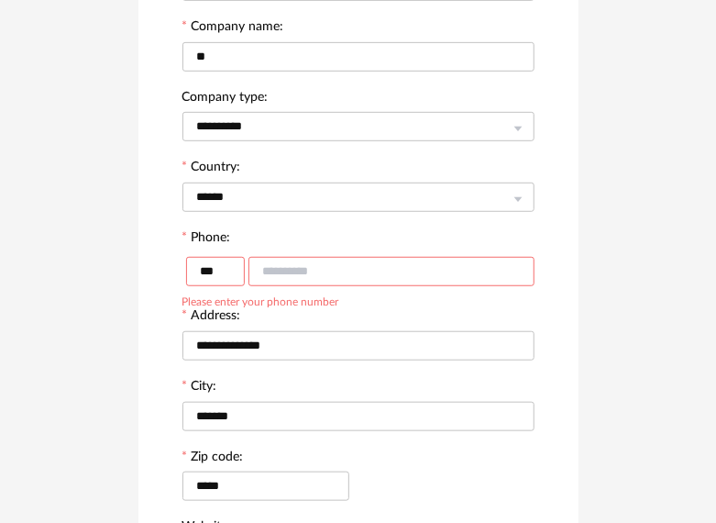 This screenshot has height=523, width=716. What do you see at coordinates (212, 317) in the screenshot?
I see `label: Address:` at bounding box center [212, 317].